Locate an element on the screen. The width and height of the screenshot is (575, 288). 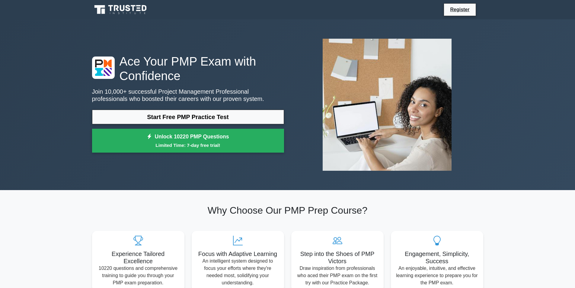
p: An intelligent system designed to focus your efforts where they're needed most, solidifying your ... is located at coordinates (238, 272).